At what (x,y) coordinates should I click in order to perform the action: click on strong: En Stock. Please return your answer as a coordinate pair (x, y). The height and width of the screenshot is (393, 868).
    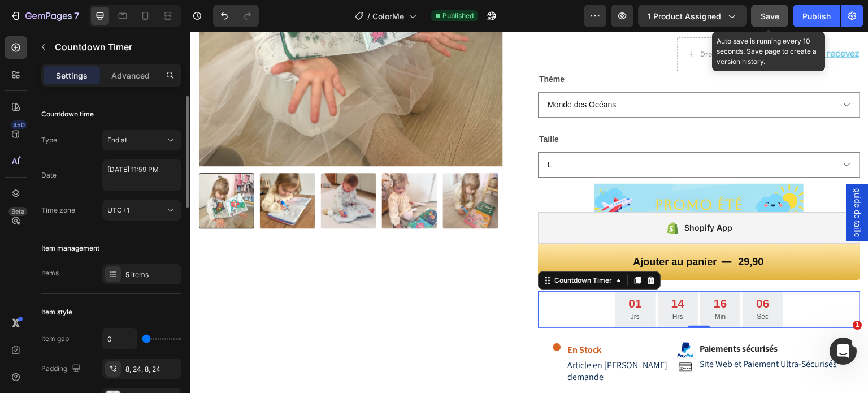
    Looking at the image, I should click on (394, 317).